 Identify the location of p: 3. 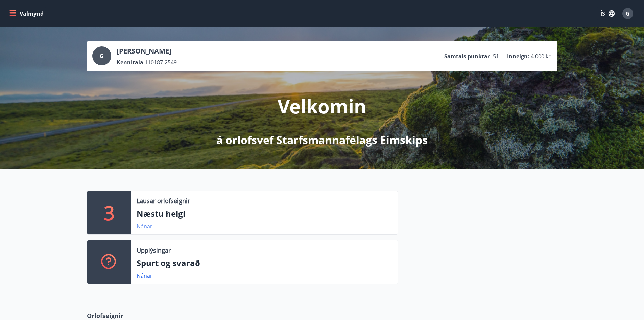
(109, 213).